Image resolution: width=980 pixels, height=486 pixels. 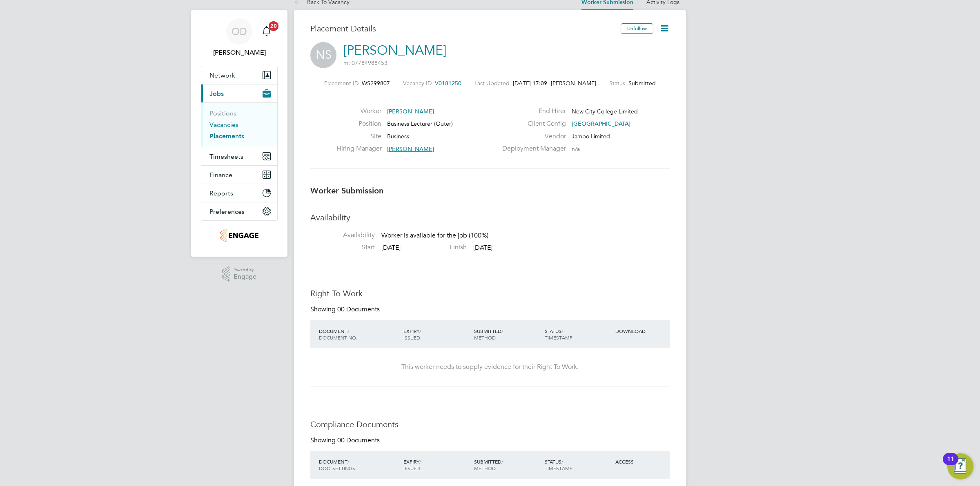 What do you see at coordinates (604, 111) in the screenshot?
I see `span: New City College Limited` at bounding box center [604, 111].